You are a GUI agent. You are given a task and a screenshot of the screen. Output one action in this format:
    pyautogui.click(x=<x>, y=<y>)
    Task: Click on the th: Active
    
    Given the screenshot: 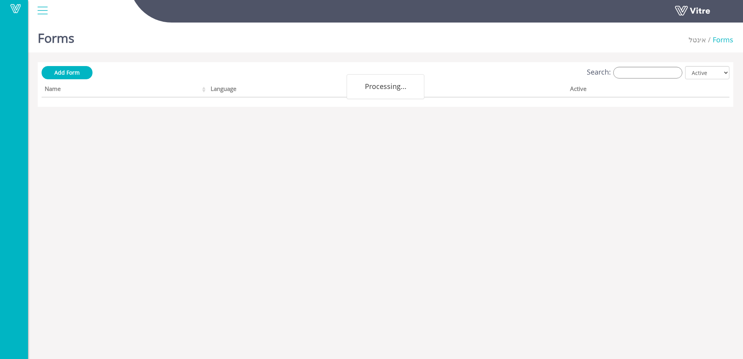 What is the action you would take?
    pyautogui.click(x=631, y=90)
    